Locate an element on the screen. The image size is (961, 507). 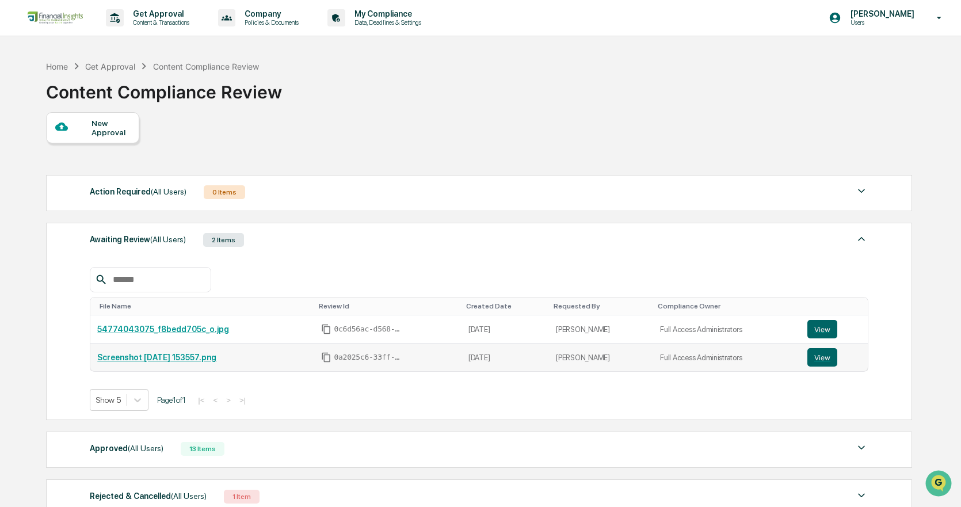
div: Get Approval is located at coordinates (110, 66).